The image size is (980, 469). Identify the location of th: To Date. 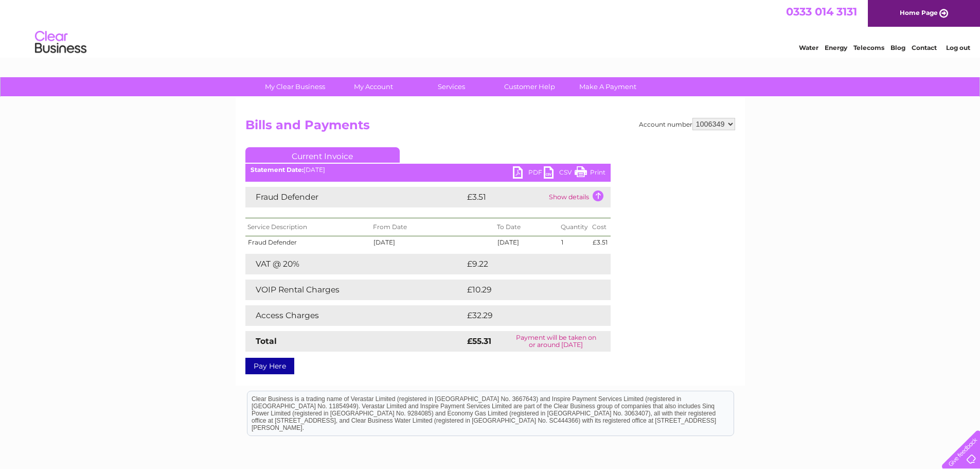
(527, 227).